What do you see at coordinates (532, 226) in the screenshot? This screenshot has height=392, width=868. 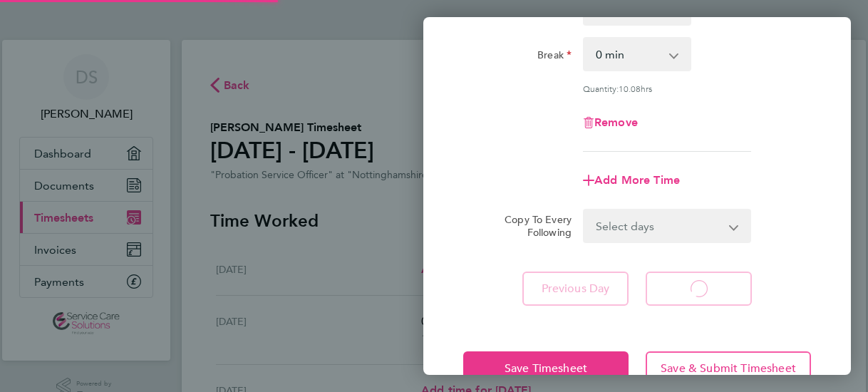 I see `label: Copy To Every Following` at bounding box center [532, 226].